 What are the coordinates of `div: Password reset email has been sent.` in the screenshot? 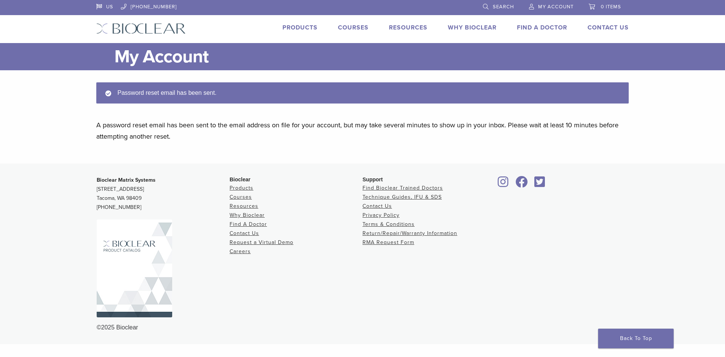 It's located at (362, 93).